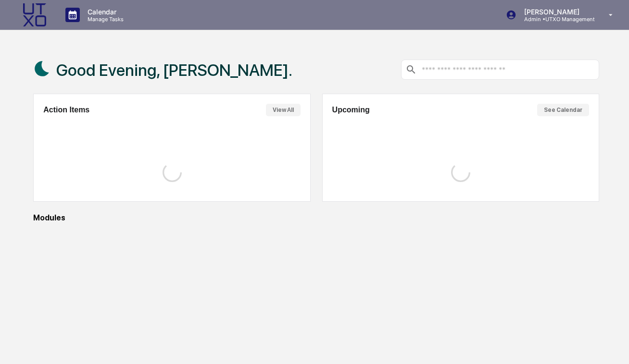 The width and height of the screenshot is (629, 364). I want to click on img: logo, so click(34, 15).